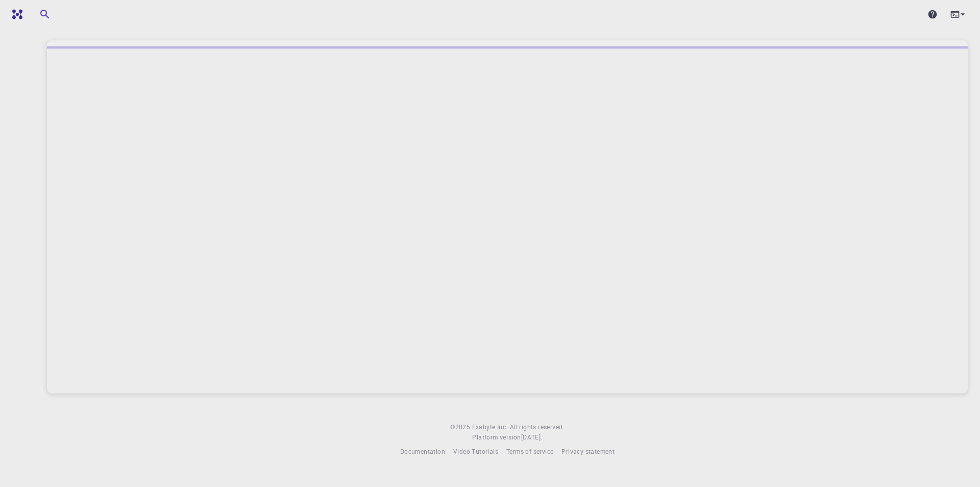  What do you see at coordinates (496, 437) in the screenshot?
I see `span: Platform version` at bounding box center [496, 437].